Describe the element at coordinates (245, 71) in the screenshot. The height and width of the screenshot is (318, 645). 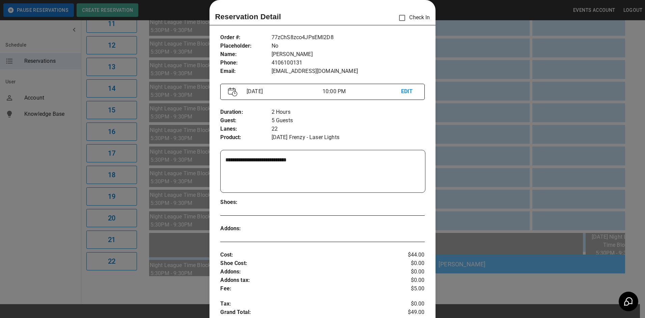
I see `p: Email :` at that location.